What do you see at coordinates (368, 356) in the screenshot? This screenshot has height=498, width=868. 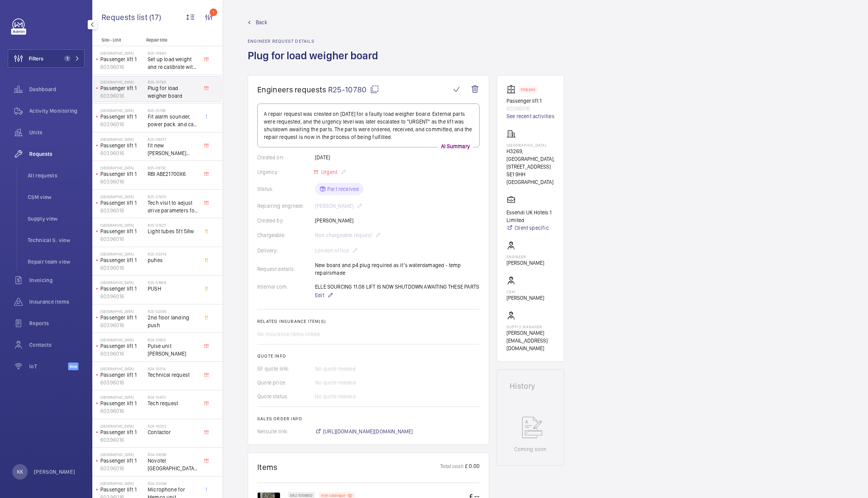 I see `h2: Quote info` at bounding box center [368, 356].